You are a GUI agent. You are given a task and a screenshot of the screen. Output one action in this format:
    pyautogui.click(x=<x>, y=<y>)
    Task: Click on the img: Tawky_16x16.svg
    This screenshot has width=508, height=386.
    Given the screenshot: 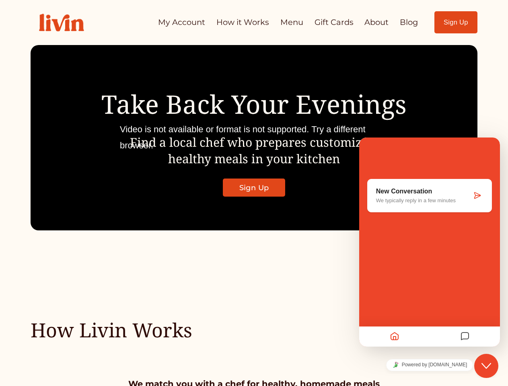 What is the action you would take?
    pyautogui.click(x=37, y=9)
    